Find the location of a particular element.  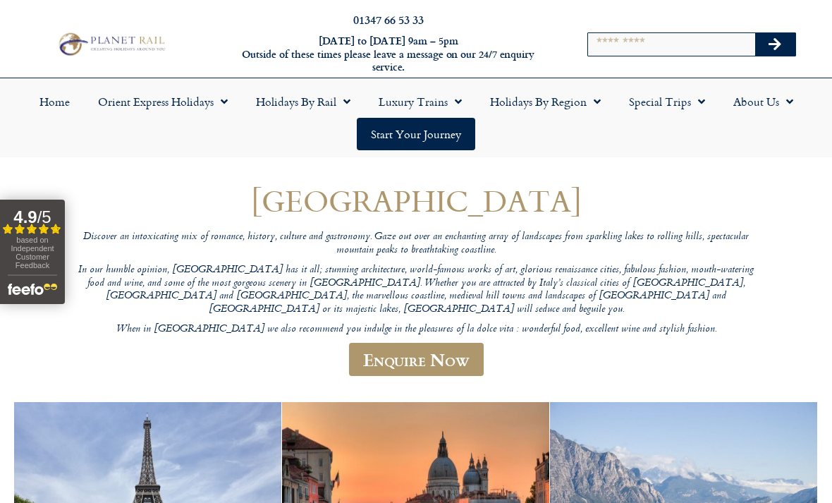

nav: Menu is located at coordinates (416, 118).